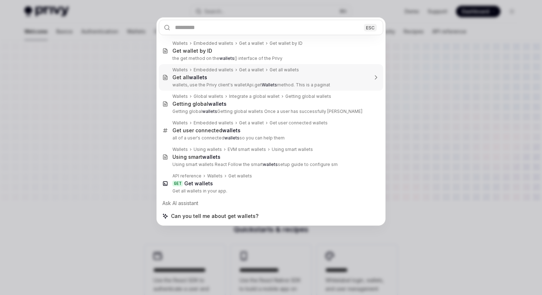 The height and width of the screenshot is (295, 542). What do you see at coordinates (190, 77) in the screenshot?
I see `div: Get all` at bounding box center [190, 77].